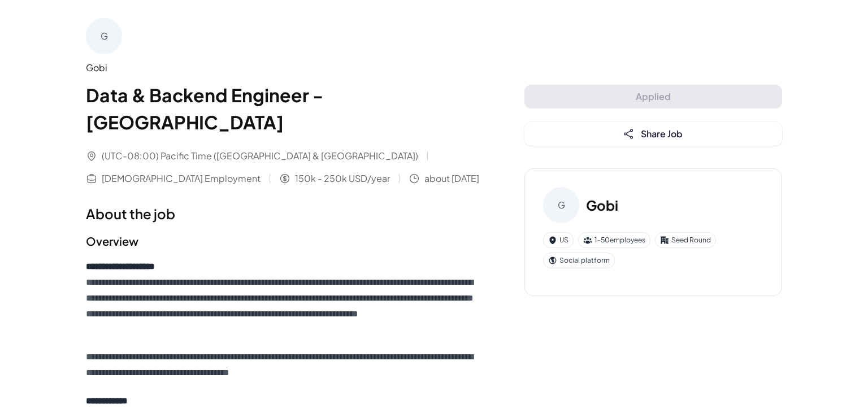  I want to click on span: 150k - 250k USD/year, so click(343, 179).